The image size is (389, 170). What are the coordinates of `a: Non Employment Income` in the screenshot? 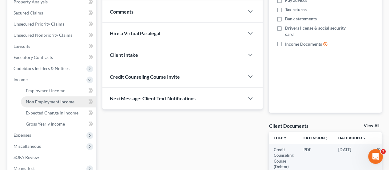 It's located at (58, 102).